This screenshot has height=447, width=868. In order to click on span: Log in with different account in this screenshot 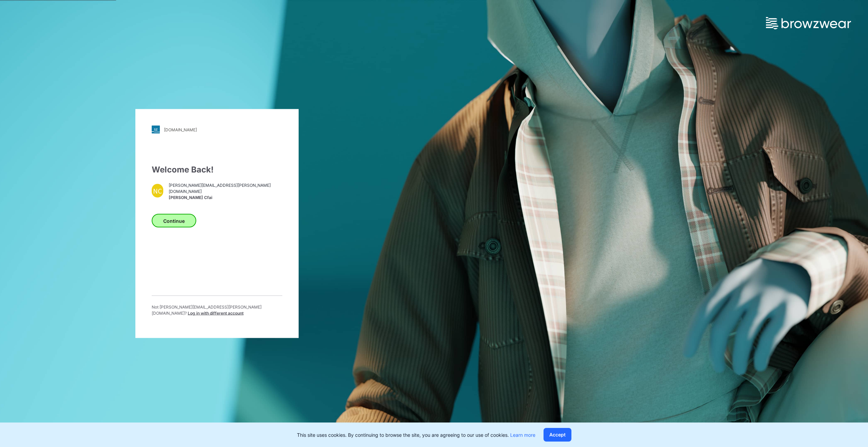, I will do `click(216, 313)`.